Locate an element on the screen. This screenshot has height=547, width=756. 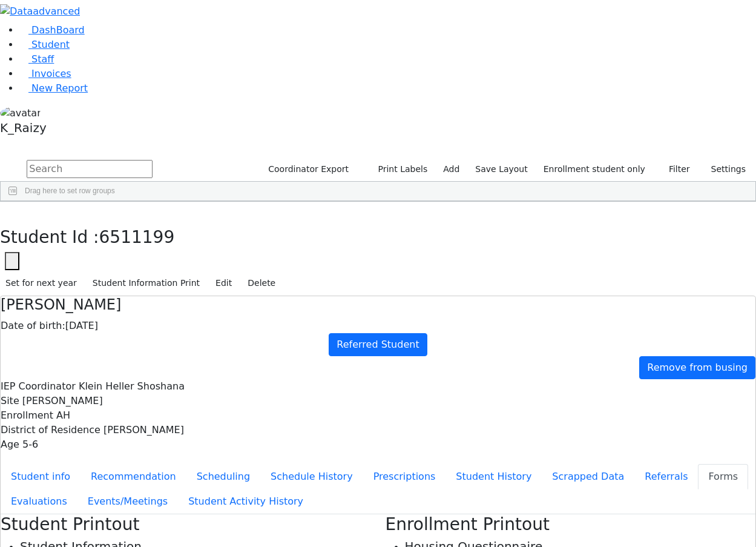
span: Drag here to set row groups is located at coordinates (70, 191).